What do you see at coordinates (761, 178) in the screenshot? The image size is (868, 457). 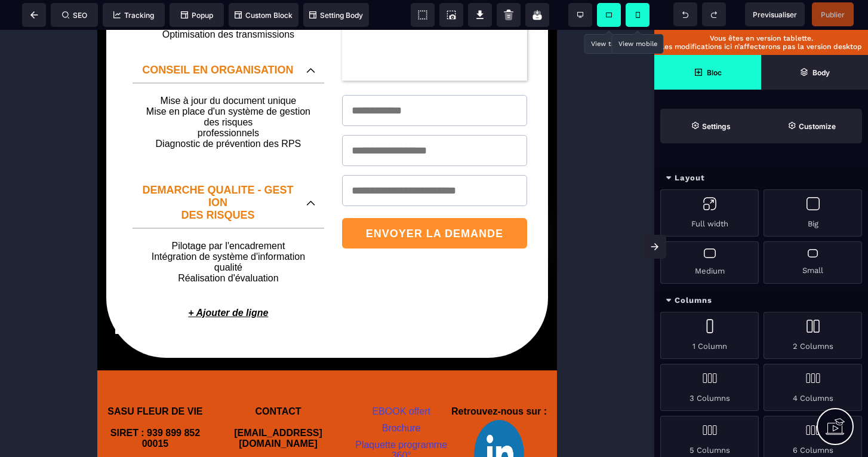 I see `div: Layout` at bounding box center [761, 178].